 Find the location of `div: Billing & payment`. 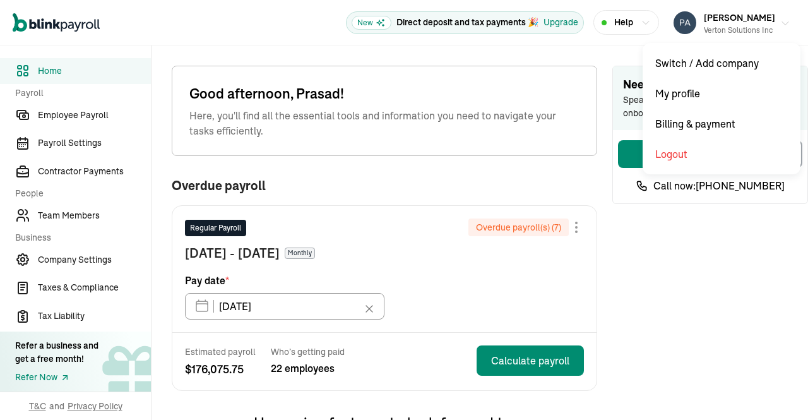

div: Billing & payment is located at coordinates (721, 124).